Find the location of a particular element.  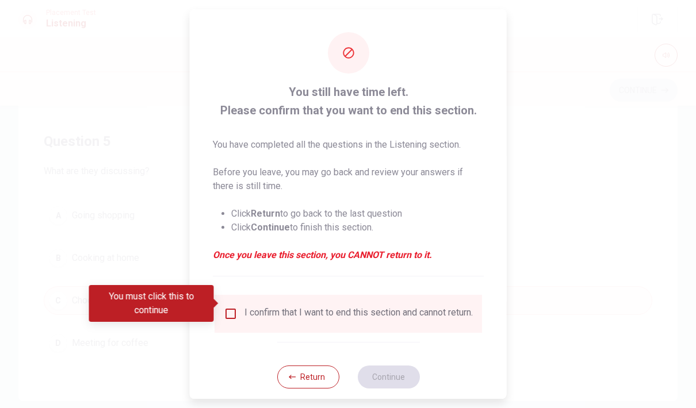

span: You still have time left. Please confirm that you want to end this section. is located at coordinates (348, 101).